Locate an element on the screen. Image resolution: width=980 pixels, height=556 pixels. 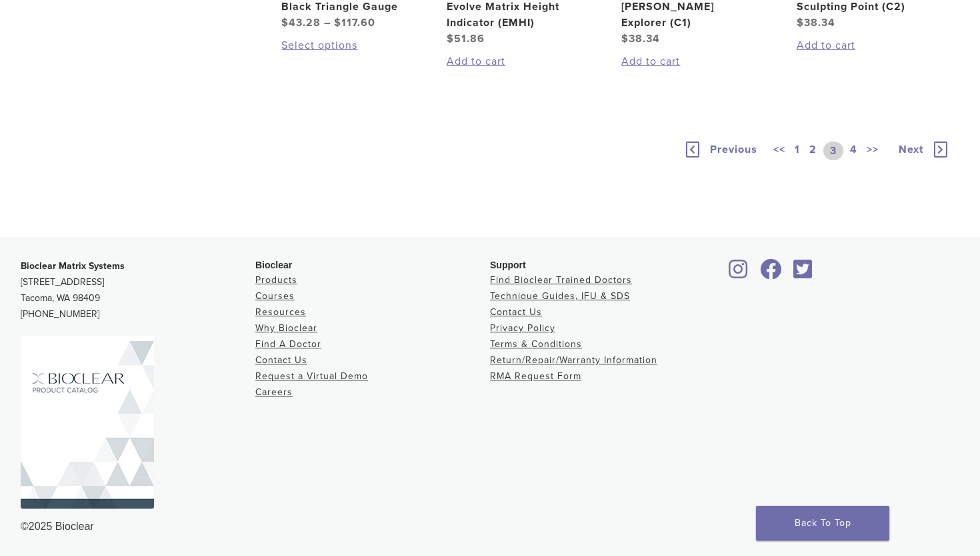
a: 4 is located at coordinates (854, 151).